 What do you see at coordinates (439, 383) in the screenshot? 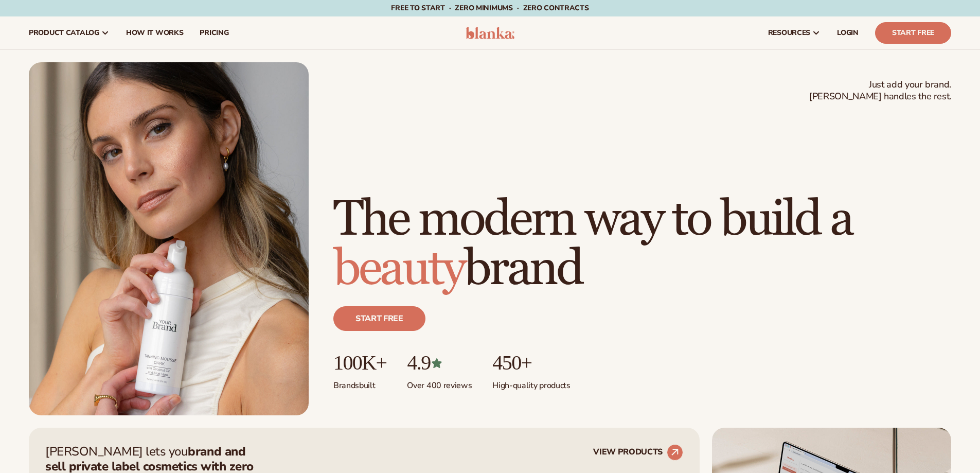
I see `p: Over 400 reviews` at bounding box center [439, 383].